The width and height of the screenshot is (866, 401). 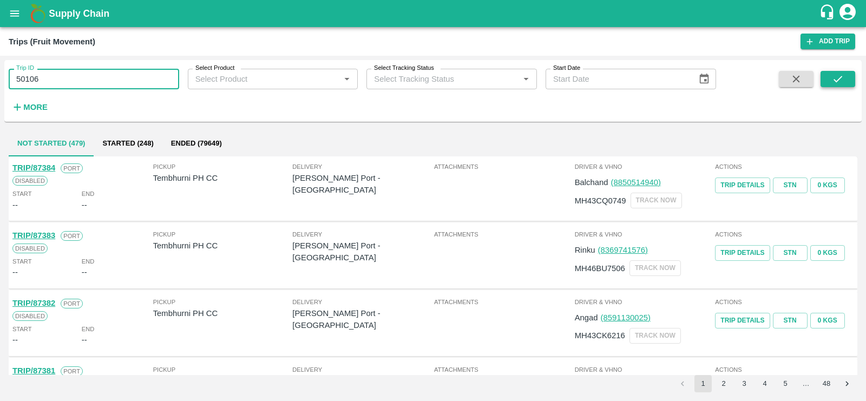 What do you see at coordinates (828, 14) in the screenshot?
I see `div: customer-support` at bounding box center [828, 14].